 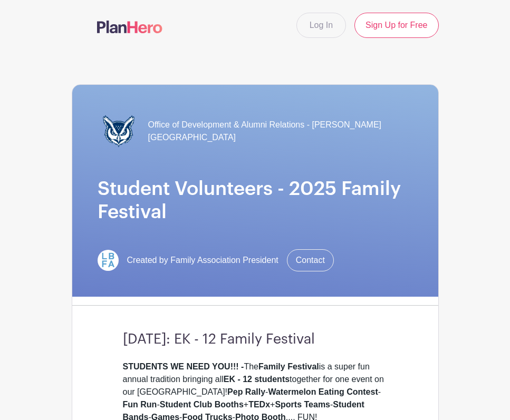 What do you see at coordinates (246, 392) in the screenshot?
I see `strong: Pep Rally` at bounding box center [246, 392].